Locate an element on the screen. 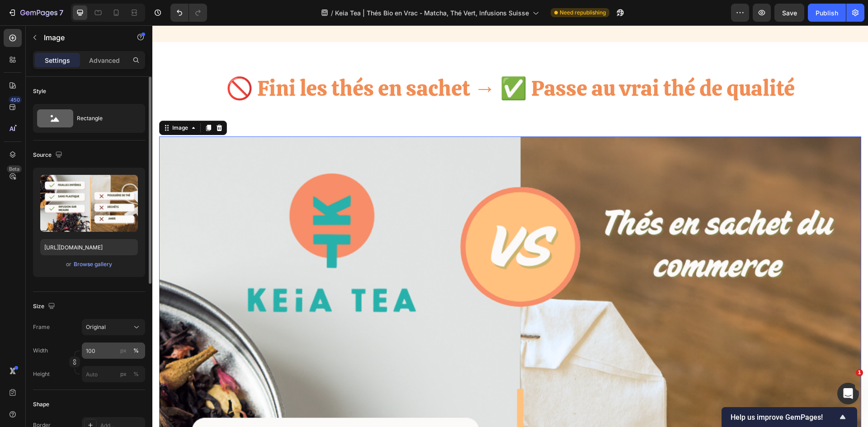 The width and height of the screenshot is (868, 427). div: Publish is located at coordinates (827, 12).